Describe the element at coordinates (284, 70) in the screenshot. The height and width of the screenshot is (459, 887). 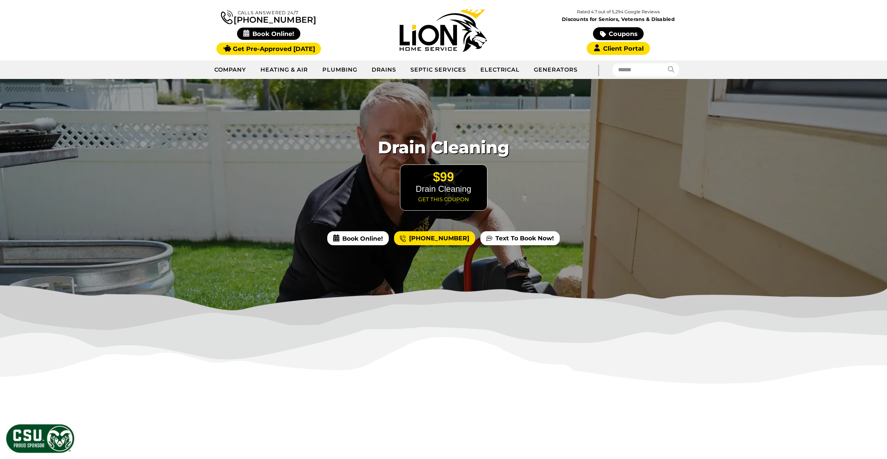
I see `a: Heating & Air` at that location.